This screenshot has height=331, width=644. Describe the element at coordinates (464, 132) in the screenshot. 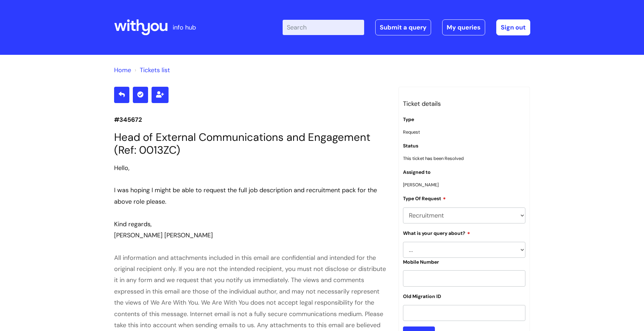

I see `p: Request` at that location.